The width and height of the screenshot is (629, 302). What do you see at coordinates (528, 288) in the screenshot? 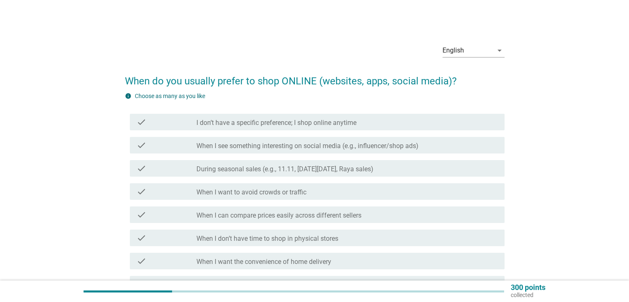
I see `p: 300 points` at bounding box center [528, 288].